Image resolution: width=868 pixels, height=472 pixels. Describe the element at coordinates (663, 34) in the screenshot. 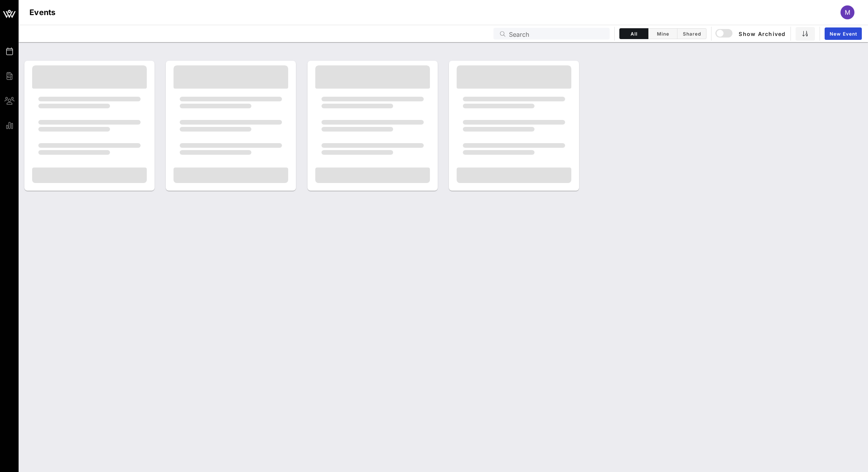

I see `button: Mine` at that location.